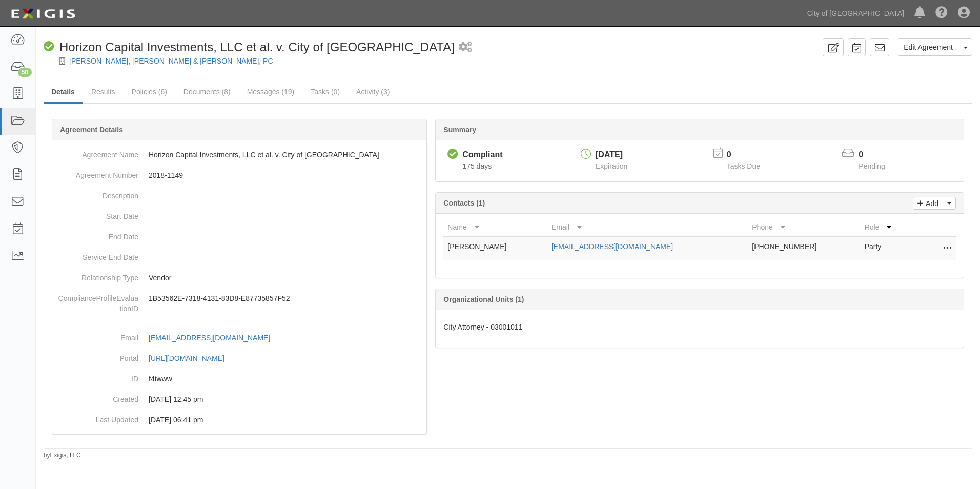 This screenshot has height=489, width=980. Describe the element at coordinates (941, 14) in the screenshot. I see `i: Help Center - Complianz` at that location.